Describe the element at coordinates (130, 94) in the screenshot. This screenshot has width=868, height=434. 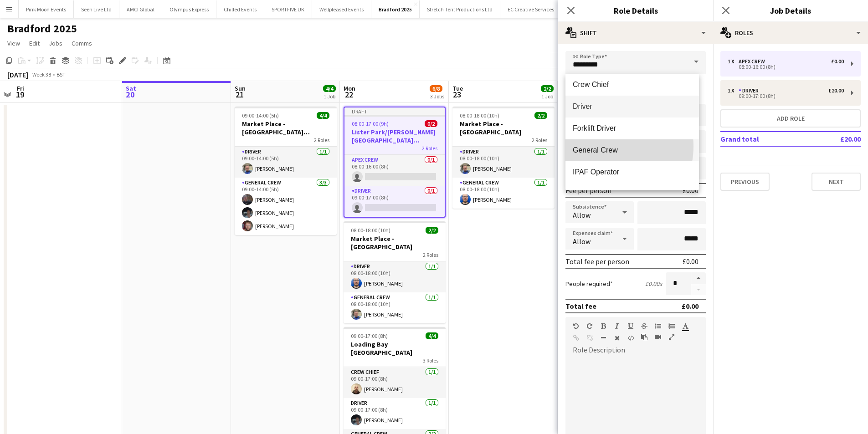
I see `span: 20` at that location.